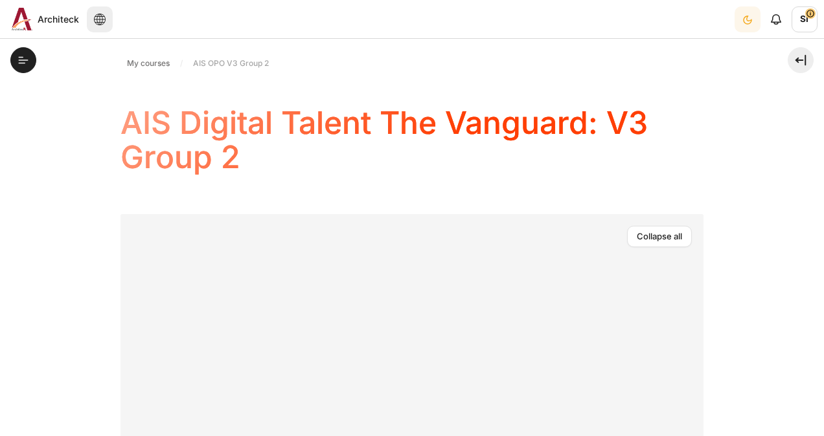  I want to click on span: Architeck, so click(58, 19).